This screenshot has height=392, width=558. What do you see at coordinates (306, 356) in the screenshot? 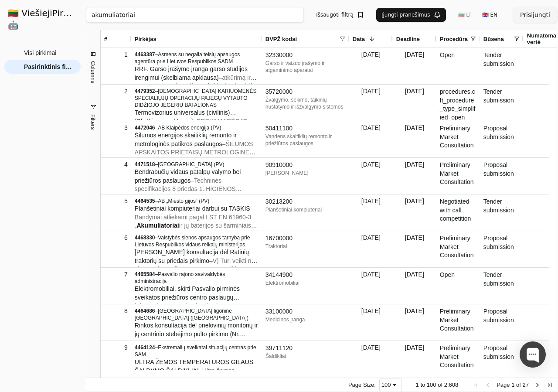
I see `div: Šaldikliai` at bounding box center [306, 356].